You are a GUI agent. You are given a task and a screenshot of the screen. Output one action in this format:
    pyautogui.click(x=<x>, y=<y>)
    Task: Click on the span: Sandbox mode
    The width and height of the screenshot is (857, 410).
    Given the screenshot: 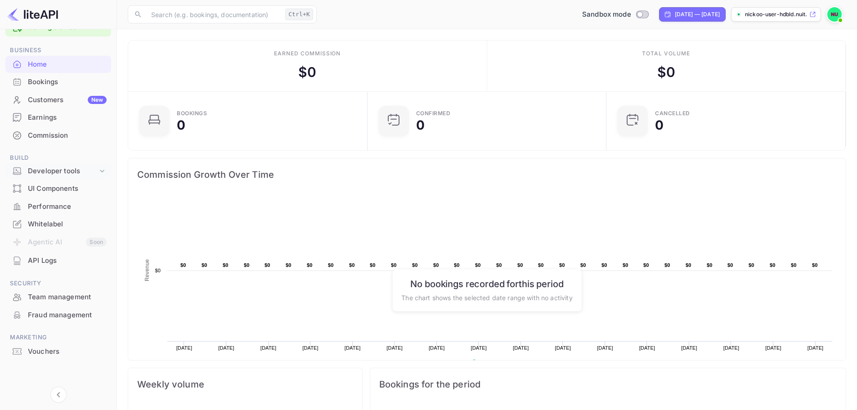 What is the action you would take?
    pyautogui.click(x=607, y=14)
    